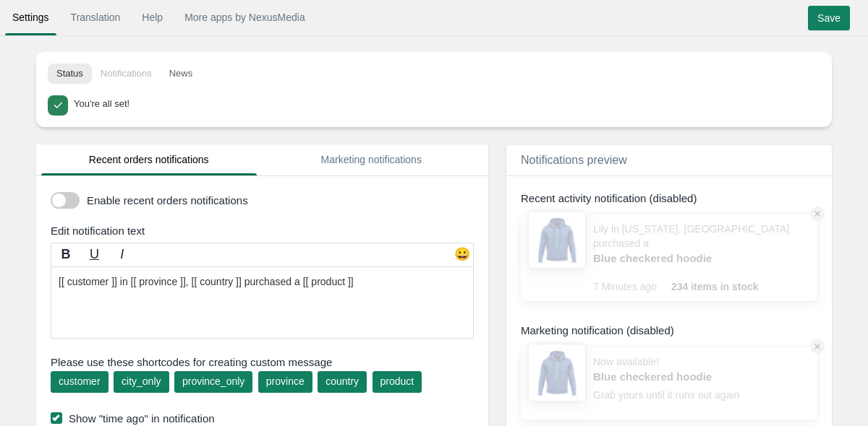 This screenshot has height=426, width=868. I want to click on span: 234 items in stock, so click(714, 287).